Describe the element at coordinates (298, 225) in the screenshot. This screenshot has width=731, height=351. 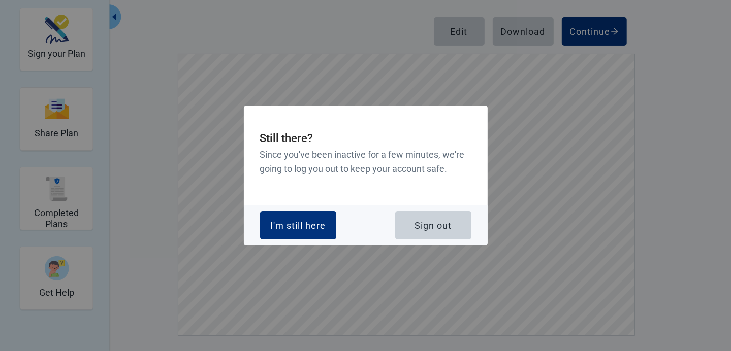
I see `div: I'm still here` at that location.